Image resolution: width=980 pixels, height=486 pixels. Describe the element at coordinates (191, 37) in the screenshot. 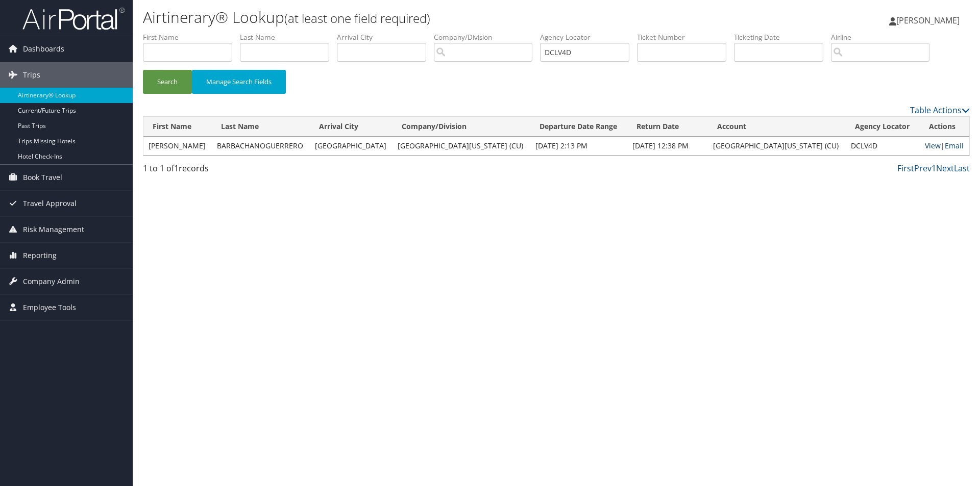

I see `label: First Name` at that location.